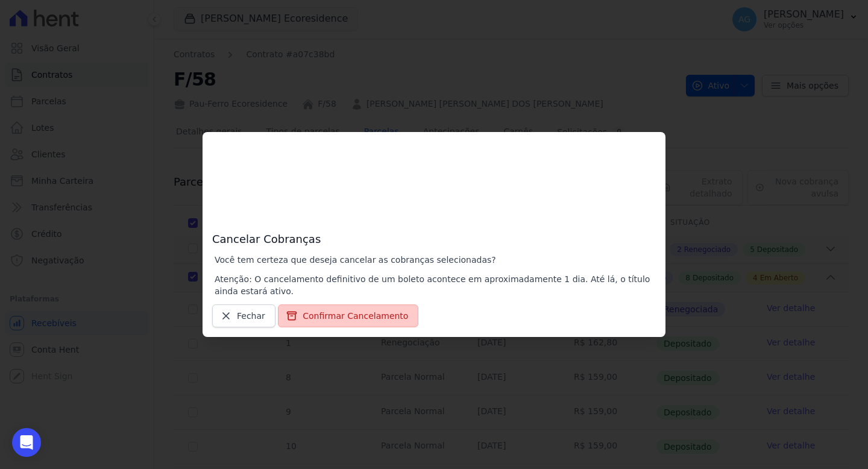 Image resolution: width=868 pixels, height=469 pixels. Describe the element at coordinates (243, 316) in the screenshot. I see `a: Fechar` at that location.